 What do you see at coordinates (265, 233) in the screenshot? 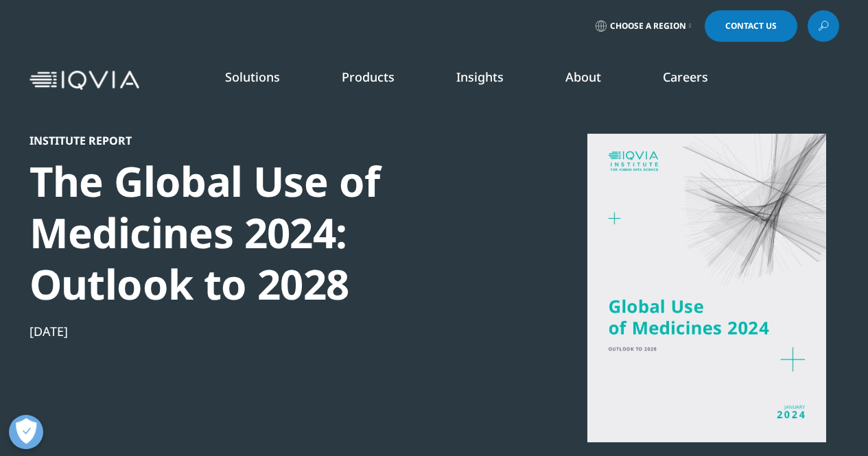
I see `div: The Global Use of Medicines 2024: Outlook to 2028` at bounding box center [265, 233].